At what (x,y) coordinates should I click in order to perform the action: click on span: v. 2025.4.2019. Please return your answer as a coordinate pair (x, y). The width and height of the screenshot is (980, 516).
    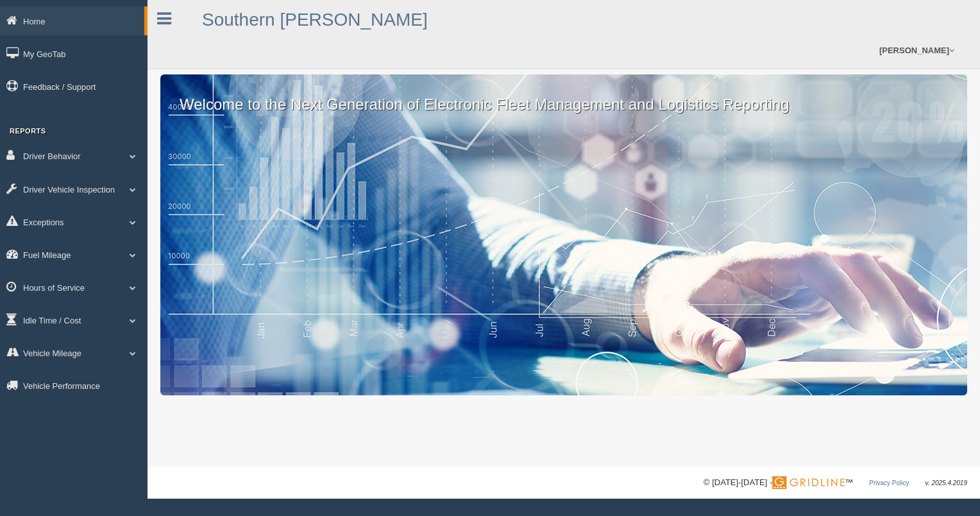
    Looking at the image, I should click on (946, 482).